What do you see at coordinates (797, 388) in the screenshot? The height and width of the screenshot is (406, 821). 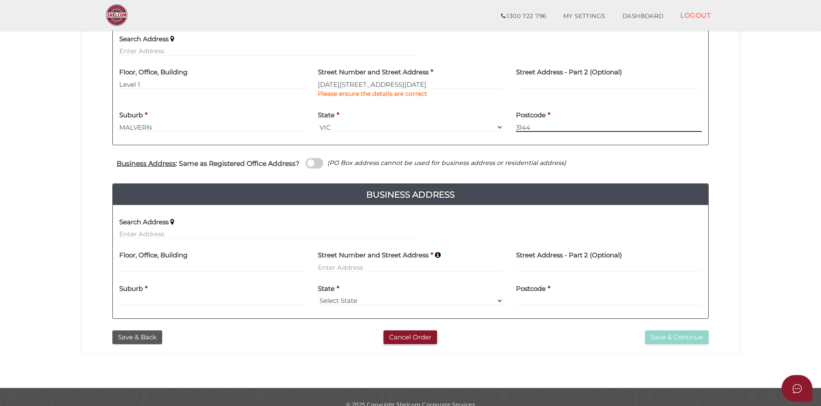 I see `button: Open asap` at bounding box center [797, 388].